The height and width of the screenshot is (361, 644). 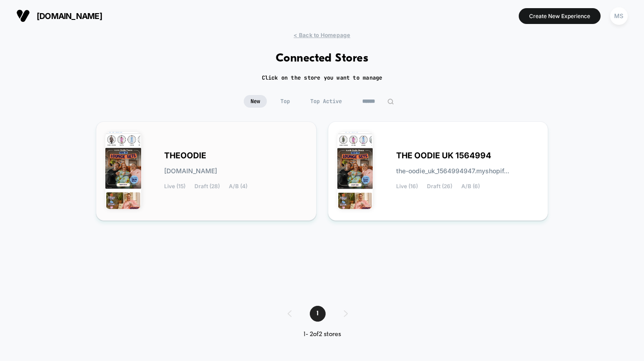 What do you see at coordinates (207, 187) in the screenshot?
I see `span: Draft (28)` at bounding box center [207, 187].